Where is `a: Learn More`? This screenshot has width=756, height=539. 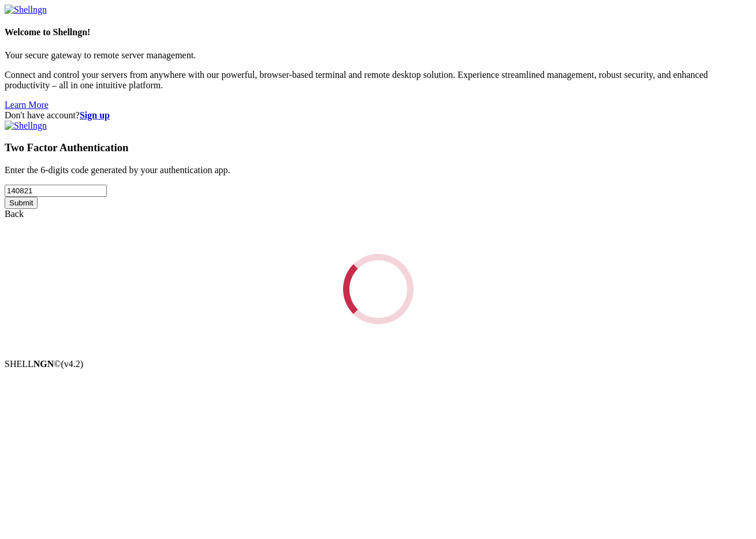 a: Learn More is located at coordinates (27, 105).